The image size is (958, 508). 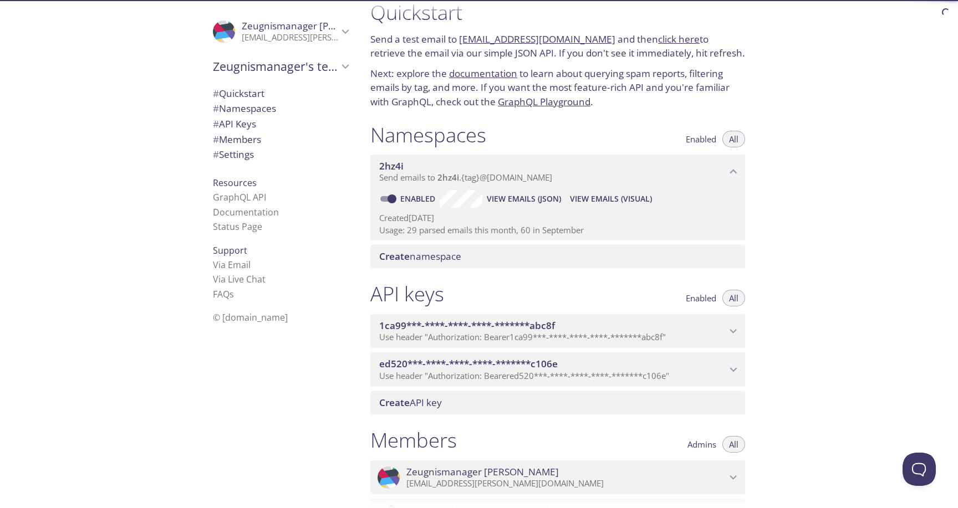 I want to click on span: Support, so click(x=230, y=251).